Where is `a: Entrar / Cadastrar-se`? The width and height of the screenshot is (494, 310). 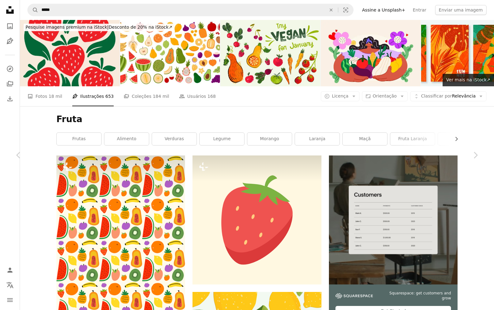 a: Entrar / Cadastrar-se is located at coordinates (10, 270).